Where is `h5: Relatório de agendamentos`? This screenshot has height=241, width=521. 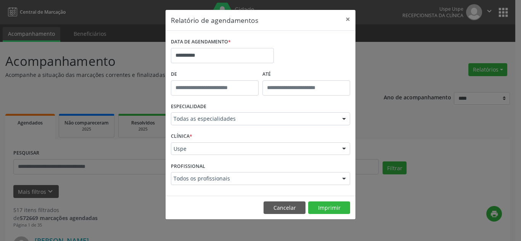
h5: Relatório de agendamentos is located at coordinates (214, 20).